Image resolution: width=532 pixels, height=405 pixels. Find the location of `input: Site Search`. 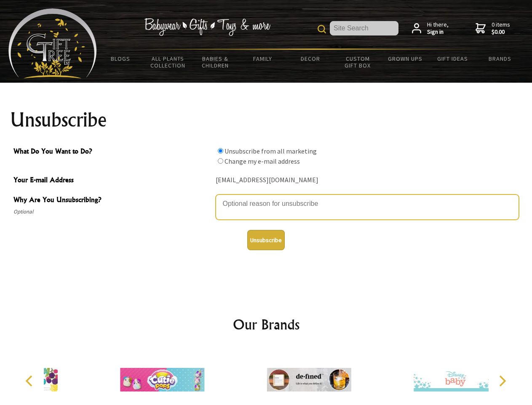

input: Site Search is located at coordinates (364, 28).